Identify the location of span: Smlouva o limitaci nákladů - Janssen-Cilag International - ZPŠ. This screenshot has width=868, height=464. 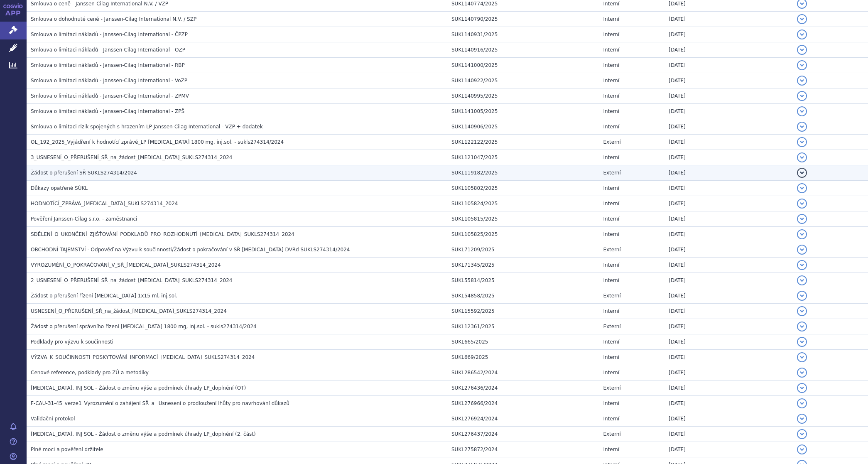
(107, 112).